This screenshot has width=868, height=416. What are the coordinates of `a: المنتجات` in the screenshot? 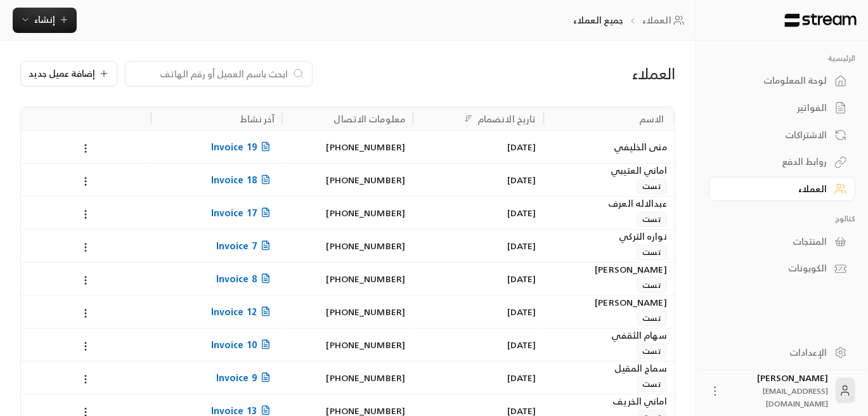 It's located at (782, 241).